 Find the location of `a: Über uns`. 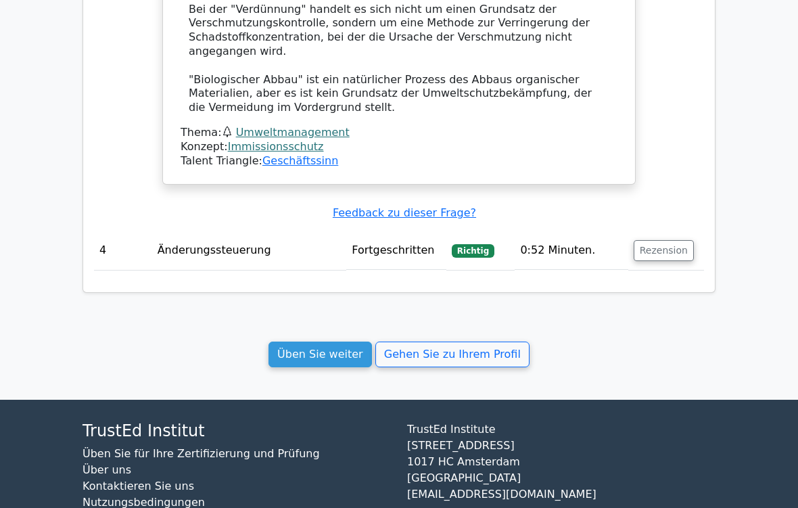

a: Über uns is located at coordinates (107, 470).